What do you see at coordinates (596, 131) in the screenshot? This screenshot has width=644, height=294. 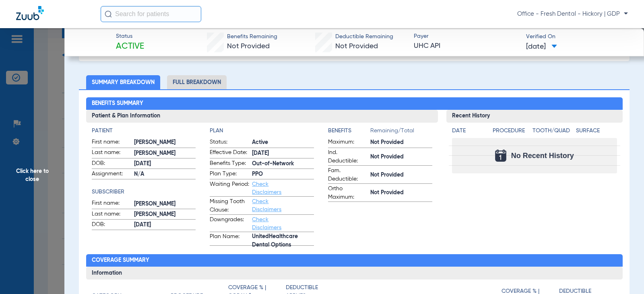 I see `h4: Surface` at bounding box center [596, 131].